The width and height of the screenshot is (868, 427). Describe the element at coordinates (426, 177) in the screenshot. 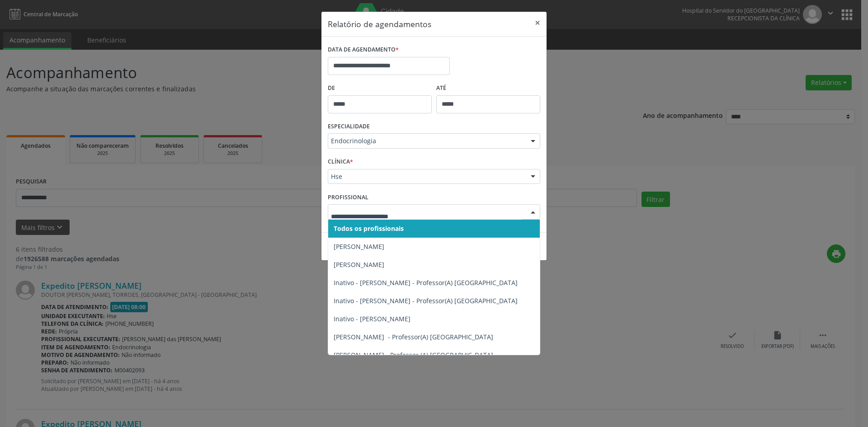

I see `span: Hse` at that location.